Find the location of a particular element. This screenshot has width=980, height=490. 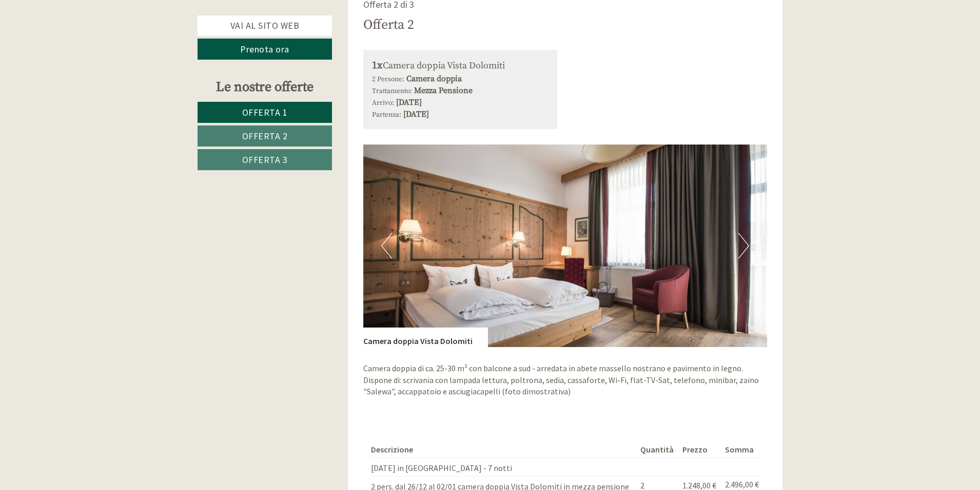

small: 2 Persone: is located at coordinates (388, 79).